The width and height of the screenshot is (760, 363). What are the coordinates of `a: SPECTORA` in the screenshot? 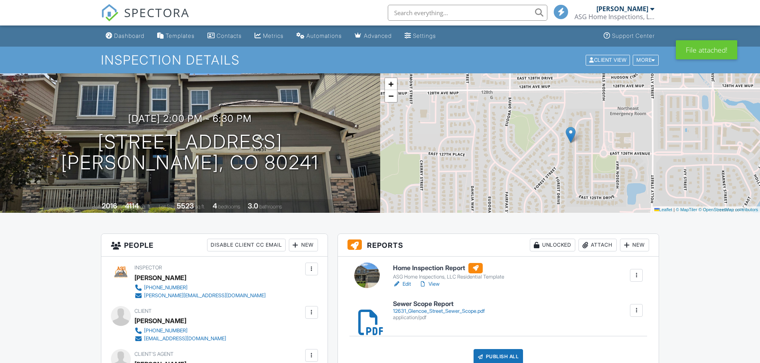 It's located at (145, 19).